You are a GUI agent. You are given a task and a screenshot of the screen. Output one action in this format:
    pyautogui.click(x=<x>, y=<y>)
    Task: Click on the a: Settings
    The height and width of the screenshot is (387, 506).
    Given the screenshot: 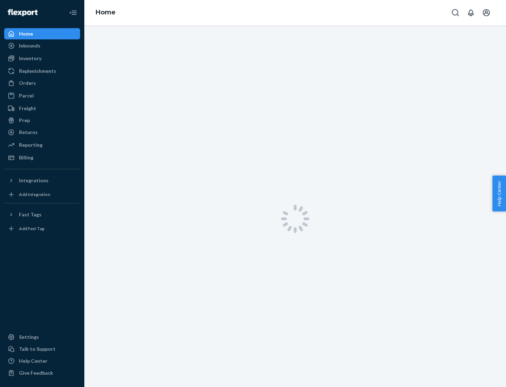 What is the action you would take?
    pyautogui.click(x=42, y=337)
    